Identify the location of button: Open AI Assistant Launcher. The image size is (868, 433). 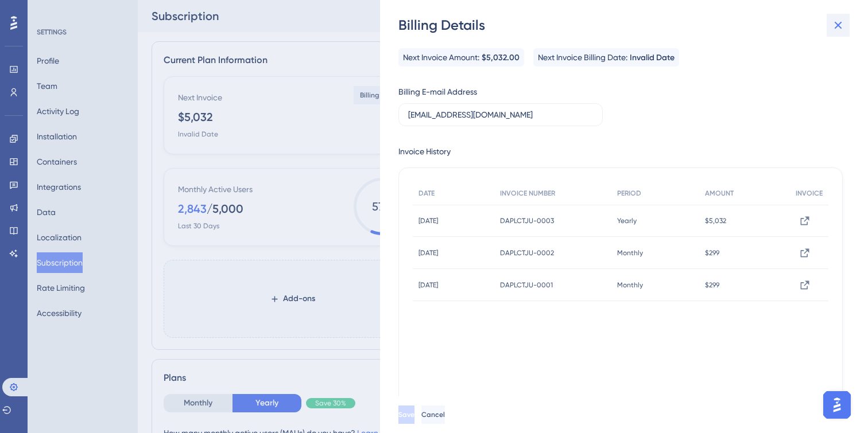
(18, 18).